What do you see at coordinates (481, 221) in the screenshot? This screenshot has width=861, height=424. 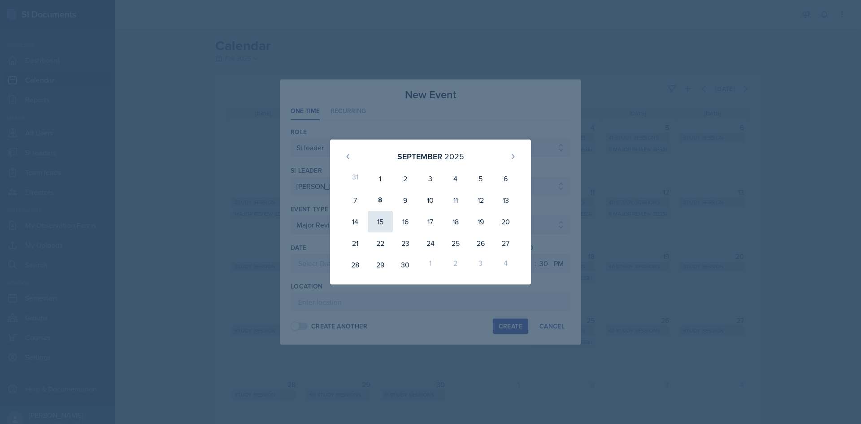 I see `div: 19` at bounding box center [481, 221].